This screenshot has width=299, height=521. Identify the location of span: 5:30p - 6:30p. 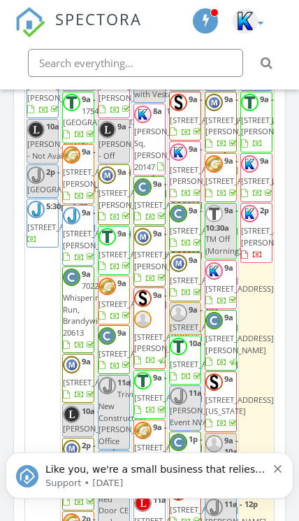
(69, 205).